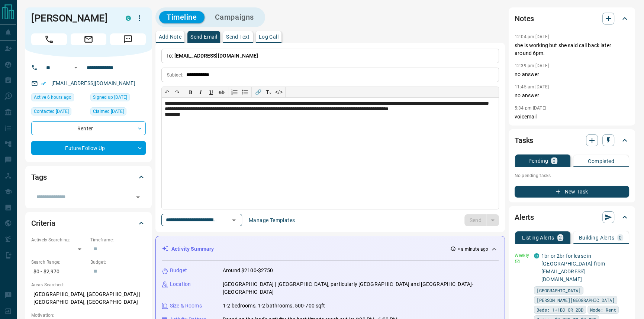 This screenshot has height=319, width=644. Describe the element at coordinates (204, 37) in the screenshot. I see `p: Send Email` at that location.